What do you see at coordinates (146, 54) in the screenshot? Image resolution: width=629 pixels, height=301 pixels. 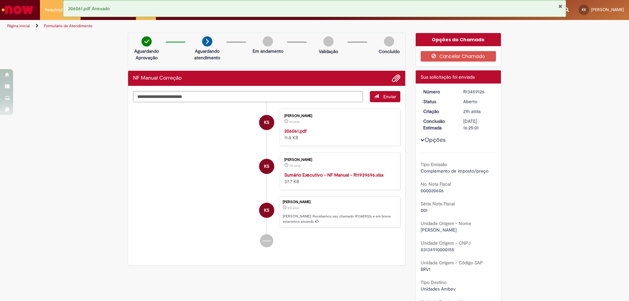 I see `p: Aguardando Aprovação` at bounding box center [146, 54].